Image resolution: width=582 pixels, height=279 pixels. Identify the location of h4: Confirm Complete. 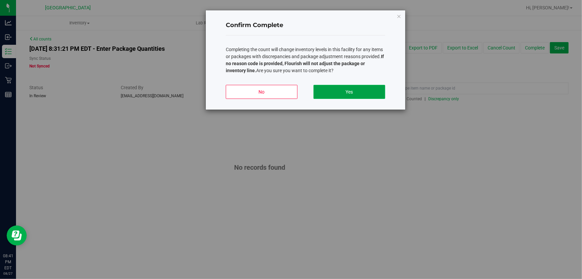
(306, 25).